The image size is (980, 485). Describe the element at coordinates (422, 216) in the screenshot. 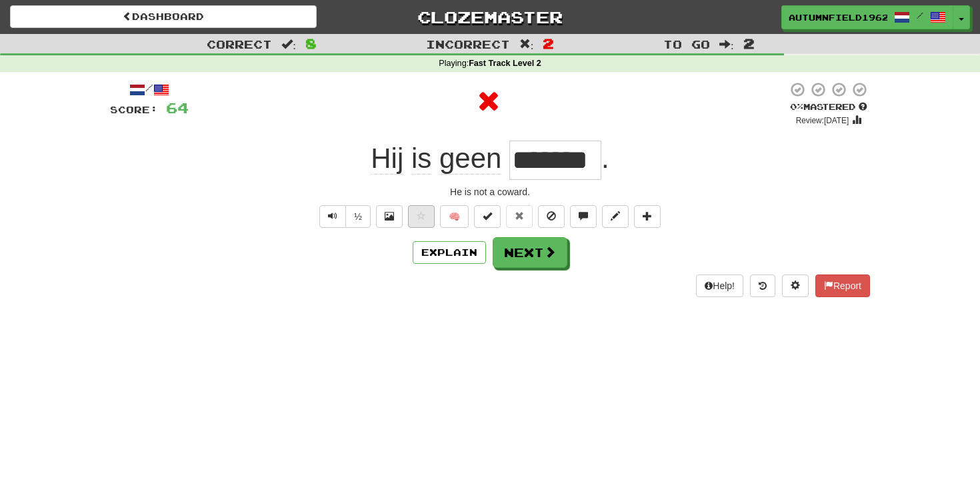

I see `button: Favorite sentence (alt+f)` at that location.